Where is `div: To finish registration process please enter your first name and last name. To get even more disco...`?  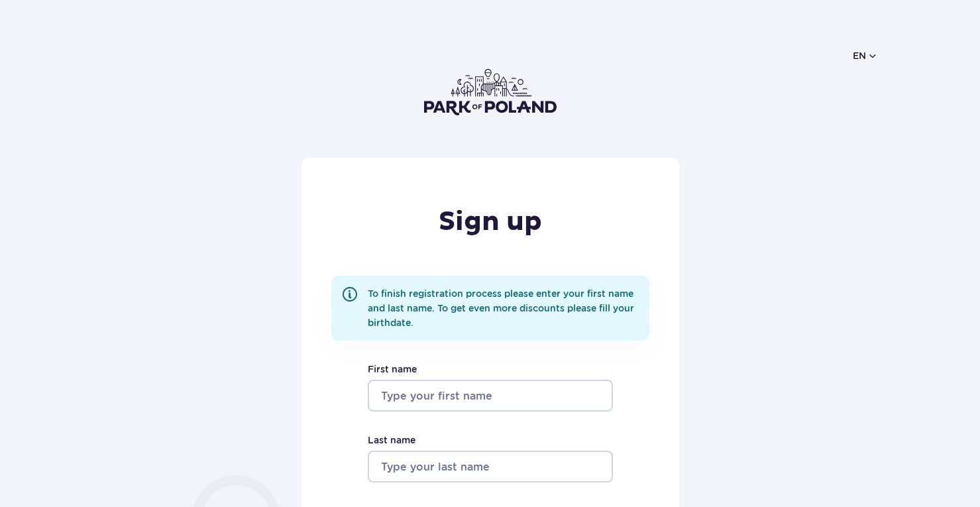
div: To finish registration process please enter your first name and last name. To get even more disco... is located at coordinates (490, 309).